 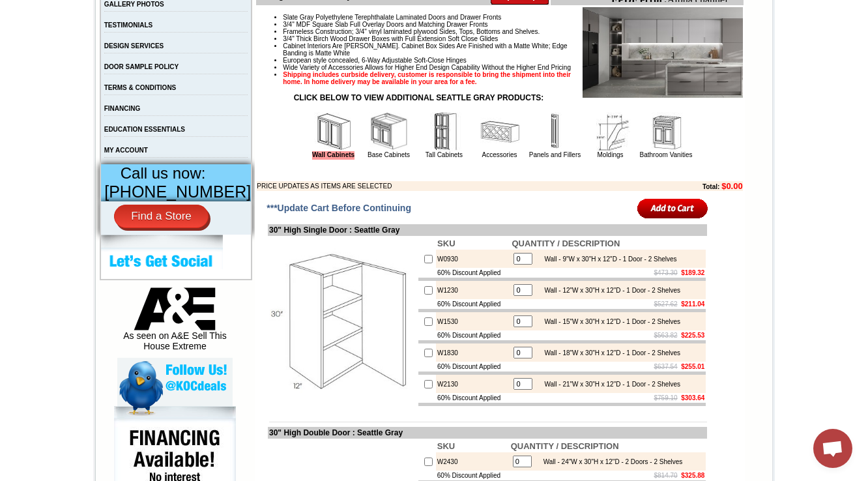 I want to click on td: Beachwood Oak Shaker, so click(x=222, y=66).